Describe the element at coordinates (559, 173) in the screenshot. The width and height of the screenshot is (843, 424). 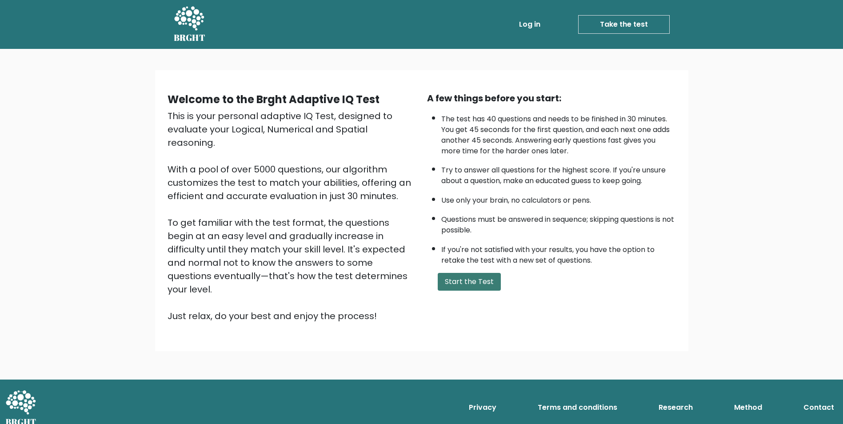
I see `li: Try to answer all questions for the highest score. If you're unsure about a question, make an edu...` at that location.